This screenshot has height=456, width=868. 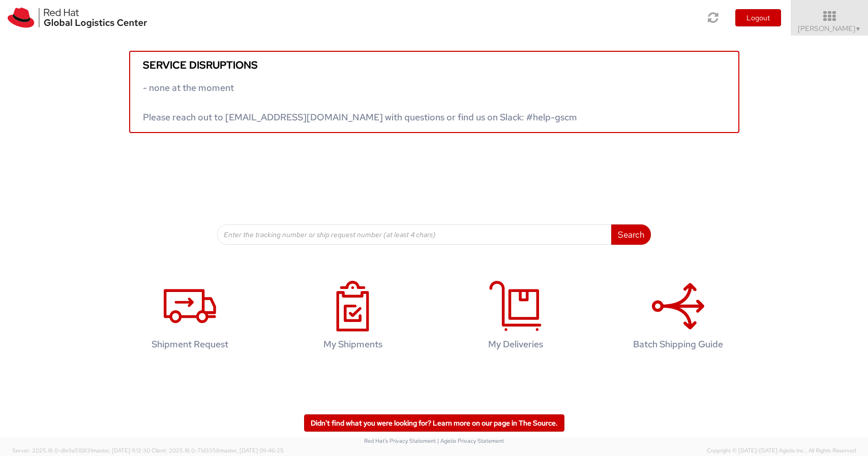 What do you see at coordinates (218, 450) in the screenshot?
I see `span: Client: 2025.18.0-71d3358` at bounding box center [218, 450].